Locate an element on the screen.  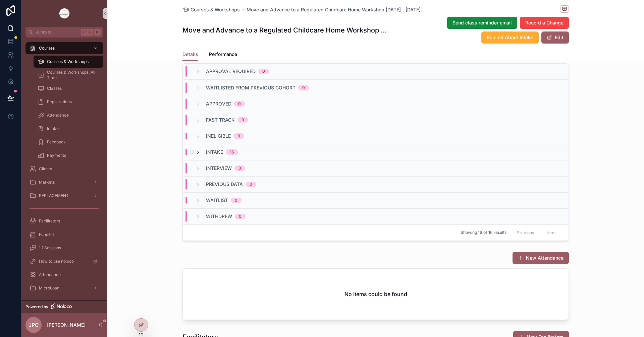
a: Payments is located at coordinates (69, 155).